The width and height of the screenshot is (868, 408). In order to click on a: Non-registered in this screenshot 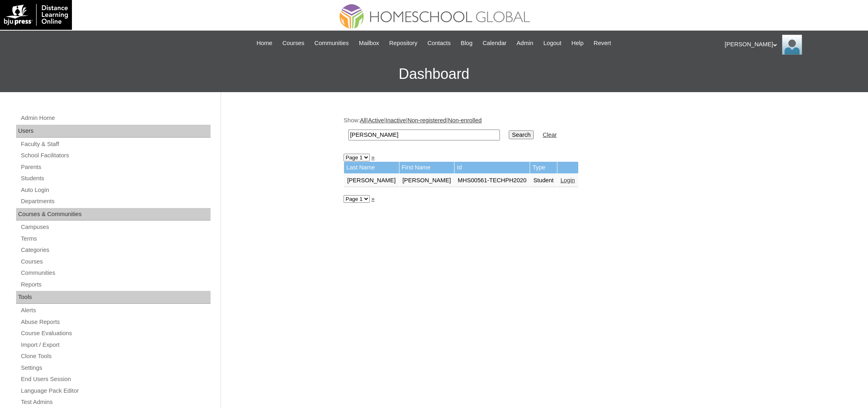, I will do `click(427, 120)`.